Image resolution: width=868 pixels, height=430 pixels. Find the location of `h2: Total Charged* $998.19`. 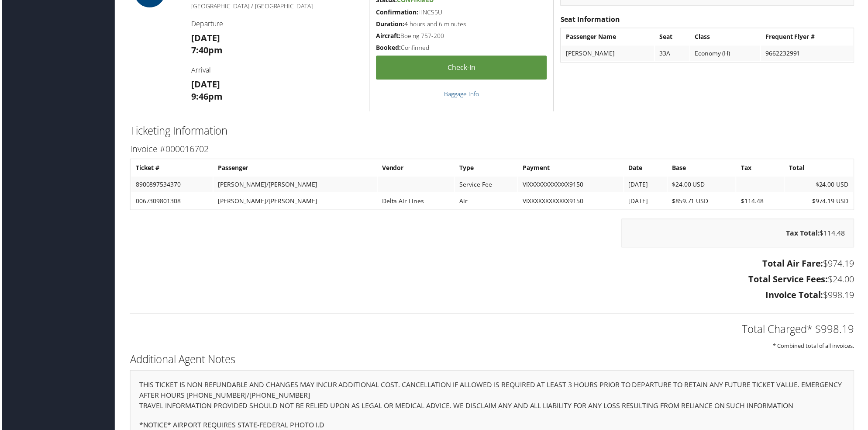

h2: Total Charged* $998.19 is located at coordinates (493, 331).